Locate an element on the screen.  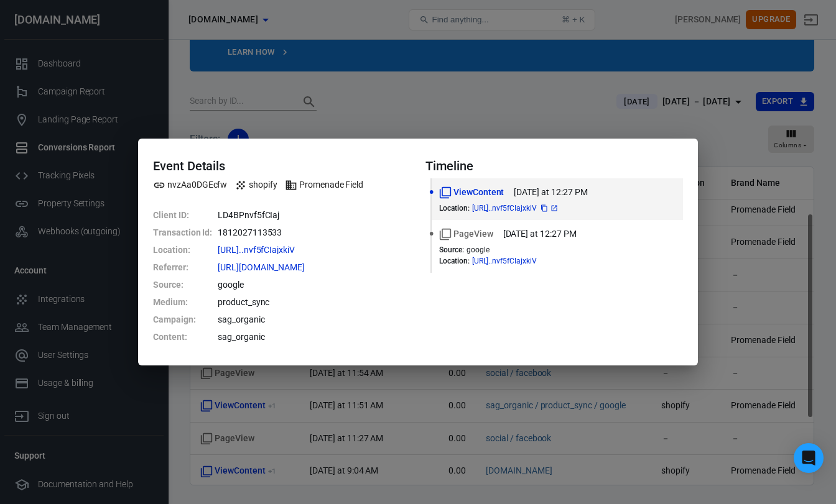
dt: Content : is located at coordinates (184, 337).